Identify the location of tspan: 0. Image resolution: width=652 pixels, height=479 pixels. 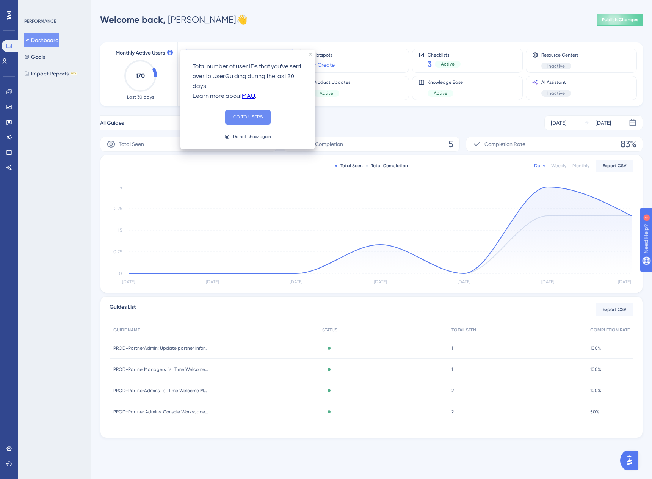
(121, 273).